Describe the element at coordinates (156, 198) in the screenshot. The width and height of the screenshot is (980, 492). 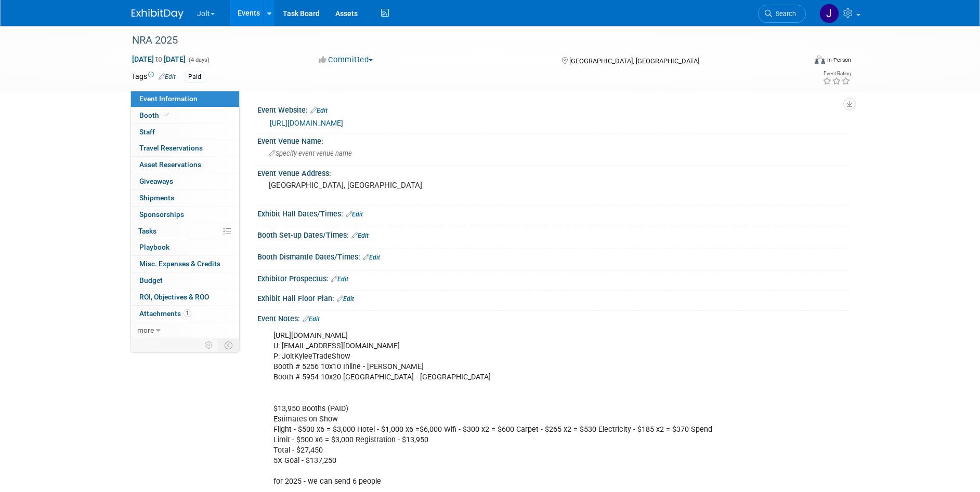
I see `span: Shipments` at that location.